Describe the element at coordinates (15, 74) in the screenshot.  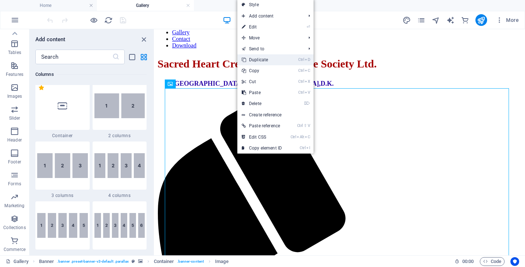
I see `p: Features` at that location.